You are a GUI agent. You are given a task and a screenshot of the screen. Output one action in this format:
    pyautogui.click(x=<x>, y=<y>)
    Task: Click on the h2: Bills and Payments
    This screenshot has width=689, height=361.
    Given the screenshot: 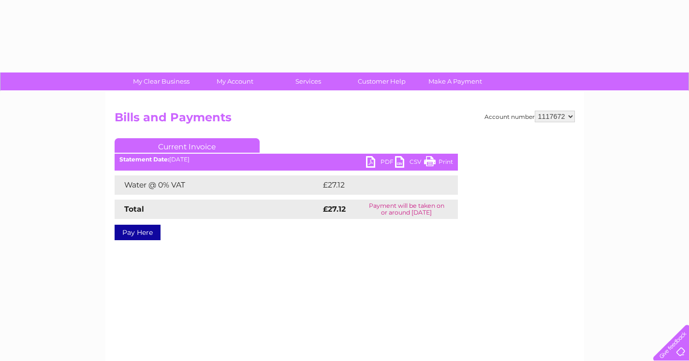 What is the action you would take?
    pyautogui.click(x=345, y=120)
    